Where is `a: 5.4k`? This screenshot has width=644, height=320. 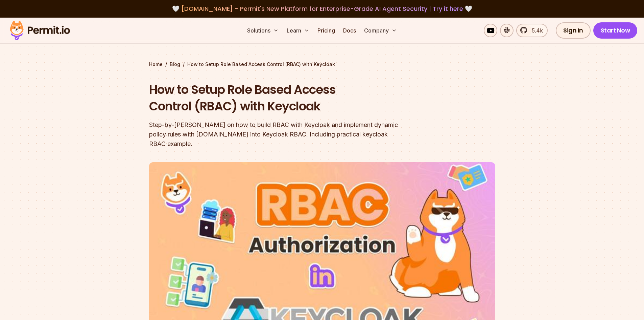
a: 5.4k is located at coordinates (532, 31).